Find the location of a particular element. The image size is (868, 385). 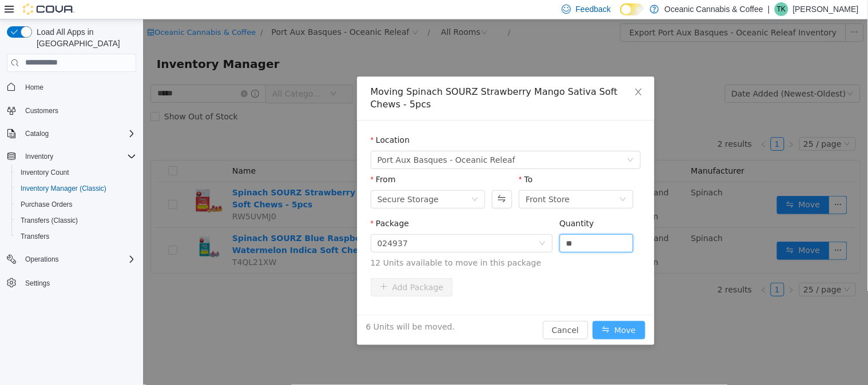

div: TJ Kearley is located at coordinates (782, 9).